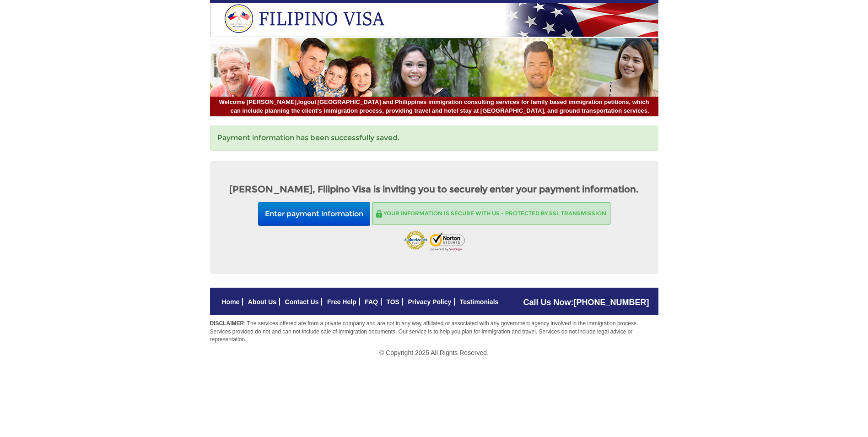  Describe the element at coordinates (314, 214) in the screenshot. I see `button: Enter payment information` at that location.